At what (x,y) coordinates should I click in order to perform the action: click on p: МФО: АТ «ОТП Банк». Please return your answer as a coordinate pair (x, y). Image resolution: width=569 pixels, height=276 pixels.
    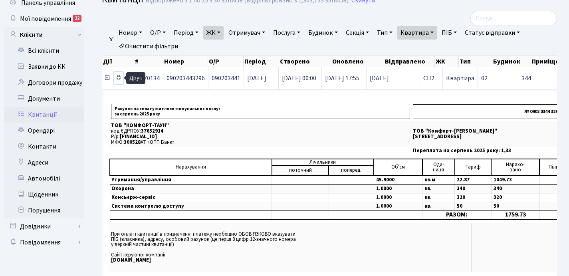
    Looking at the image, I should click on (260, 142).